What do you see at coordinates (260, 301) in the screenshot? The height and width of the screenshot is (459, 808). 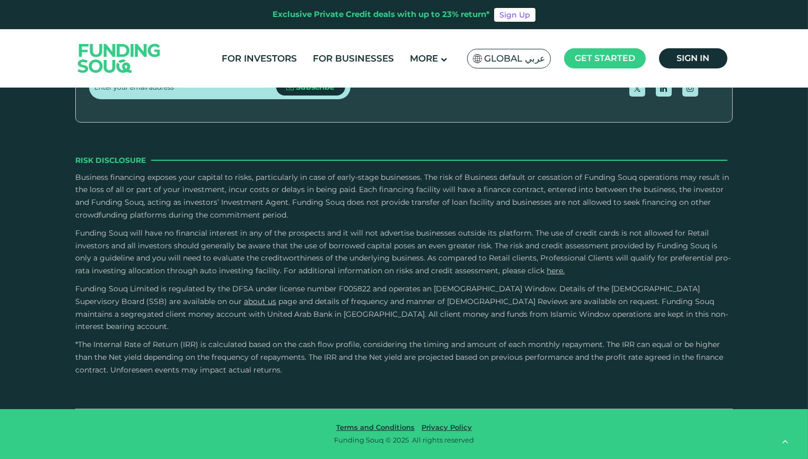 I see `span: About Us` at bounding box center [260, 301].